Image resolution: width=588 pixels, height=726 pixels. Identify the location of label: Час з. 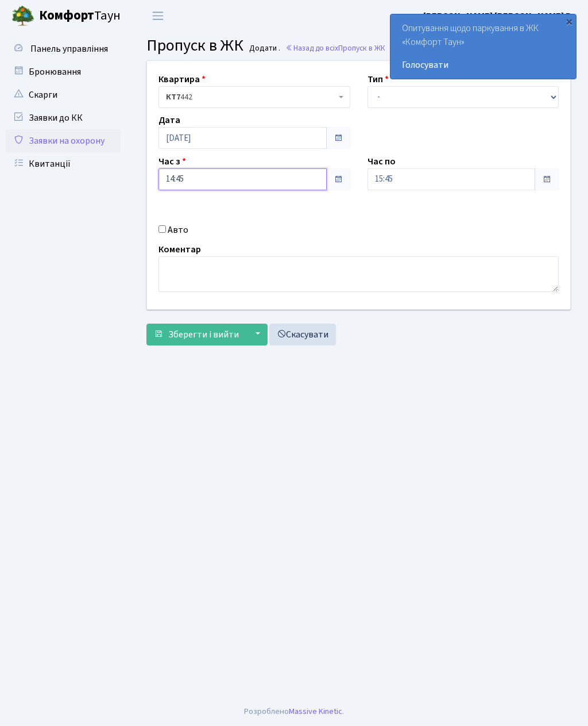
(172, 162).